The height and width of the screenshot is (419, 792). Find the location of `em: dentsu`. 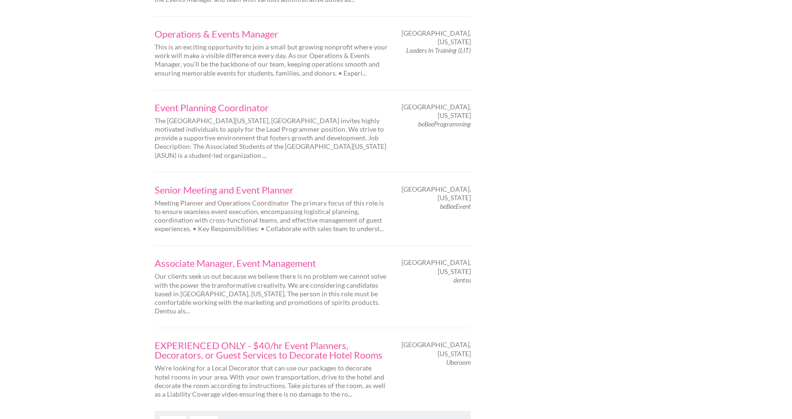

em: dentsu is located at coordinates (462, 280).